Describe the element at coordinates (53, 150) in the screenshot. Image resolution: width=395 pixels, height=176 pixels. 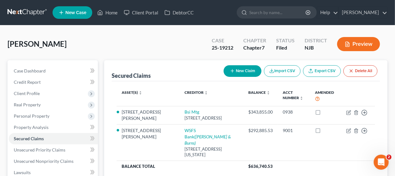
I see `a: Unsecured Priority Claims` at that location.